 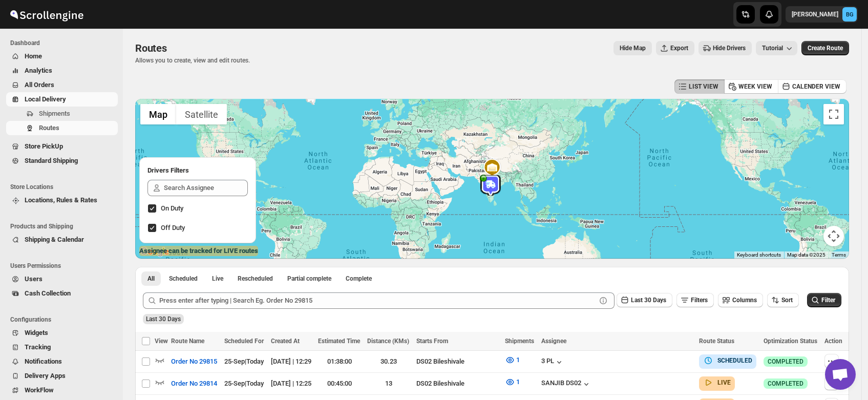 I want to click on button: Map camera controls, so click(x=834, y=236).